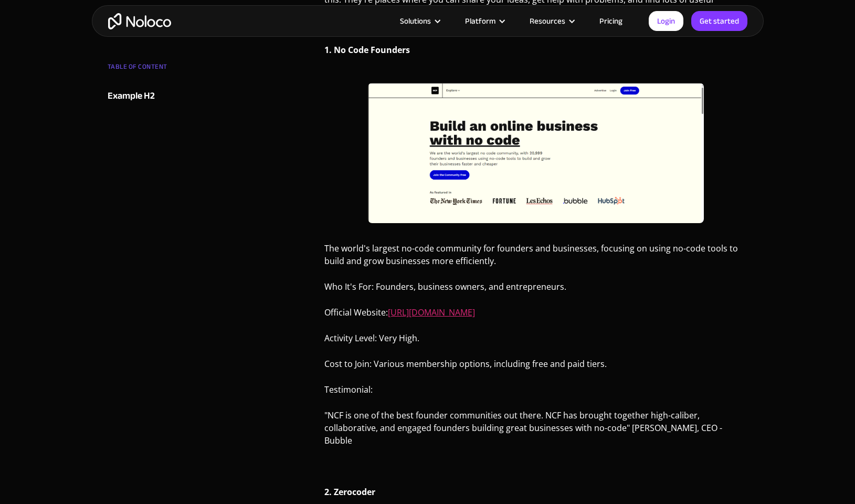 The width and height of the screenshot is (855, 504). What do you see at coordinates (611, 21) in the screenshot?
I see `a: Pricing` at bounding box center [611, 21].